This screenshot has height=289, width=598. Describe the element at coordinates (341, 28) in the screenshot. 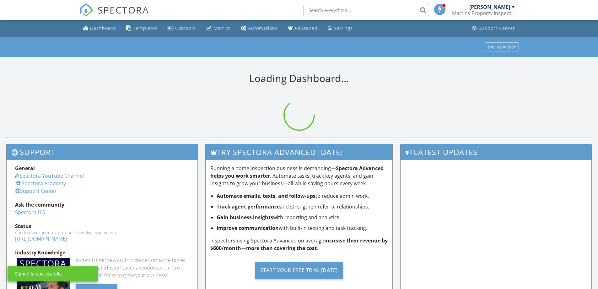

I see `a: Settings` at that location.